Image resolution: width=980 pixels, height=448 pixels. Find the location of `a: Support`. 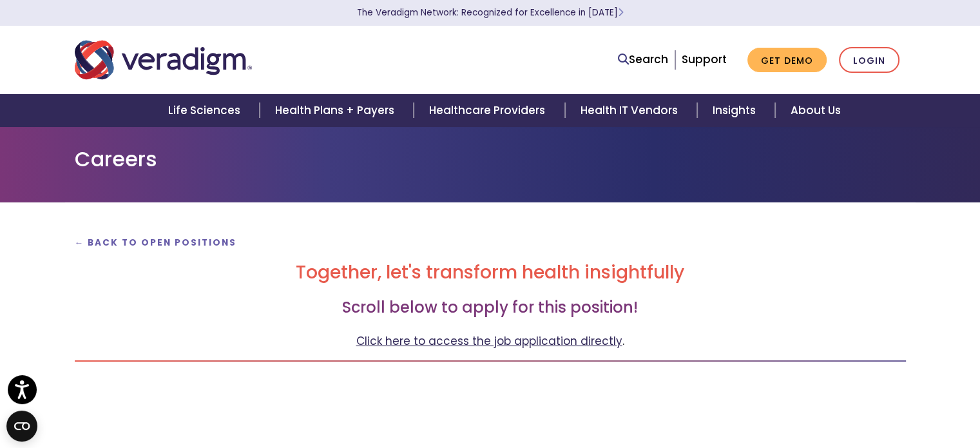

a: Support is located at coordinates (705, 59).